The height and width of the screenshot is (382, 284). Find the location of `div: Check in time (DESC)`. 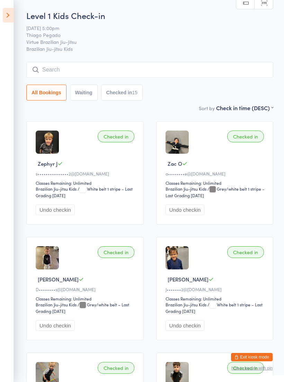

div: Check in time (DESC) is located at coordinates (244, 108).